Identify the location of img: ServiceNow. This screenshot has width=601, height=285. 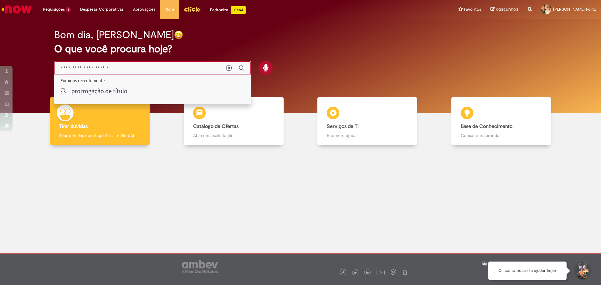
(17, 9).